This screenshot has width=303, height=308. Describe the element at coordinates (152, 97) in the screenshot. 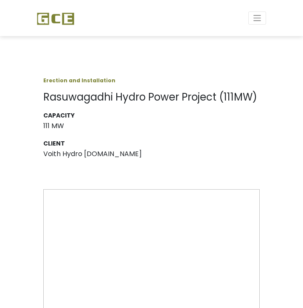

I see `h1: Rasuwagadhi Hydro Power Project (111MW)` at that location.